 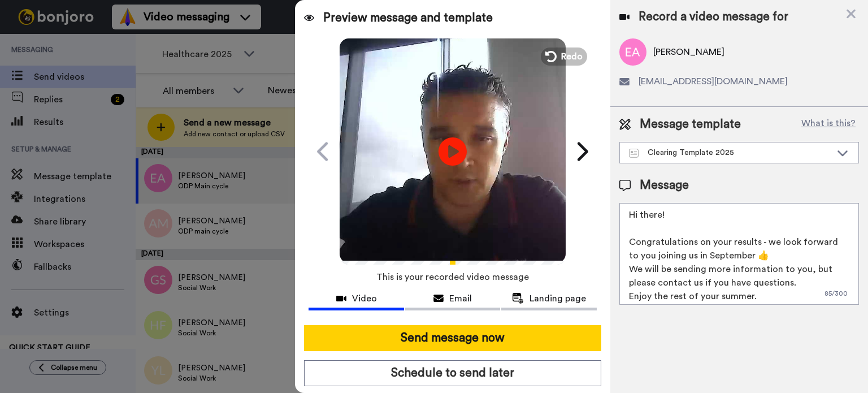 What do you see at coordinates (828, 125) in the screenshot?
I see `button: What is this?` at bounding box center [828, 125].